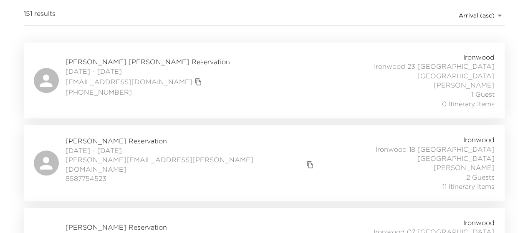 Image resolution: width=528 pixels, height=233 pixels. What do you see at coordinates (191, 179) in the screenshot?
I see `span: 8587754523` at bounding box center [191, 179].